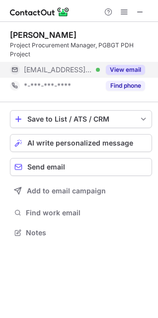 This screenshot has height=318, width=158. I want to click on span: Send email, so click(46, 167).